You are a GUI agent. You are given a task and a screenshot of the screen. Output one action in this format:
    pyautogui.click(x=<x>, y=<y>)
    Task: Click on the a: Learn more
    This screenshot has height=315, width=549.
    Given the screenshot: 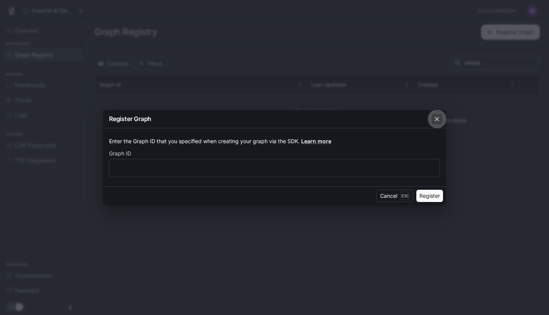 What is the action you would take?
    pyautogui.click(x=316, y=141)
    